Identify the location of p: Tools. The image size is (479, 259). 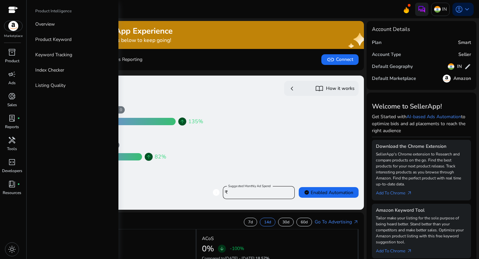
(12, 149).